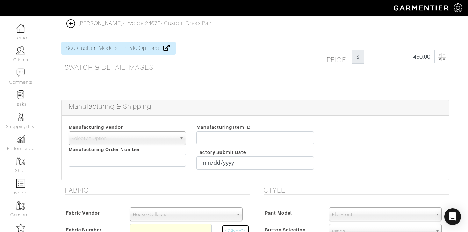 This screenshot has height=232, width=468. What do you see at coordinates (221, 152) in the screenshot?
I see `span: Factory Submit Date` at bounding box center [221, 152].